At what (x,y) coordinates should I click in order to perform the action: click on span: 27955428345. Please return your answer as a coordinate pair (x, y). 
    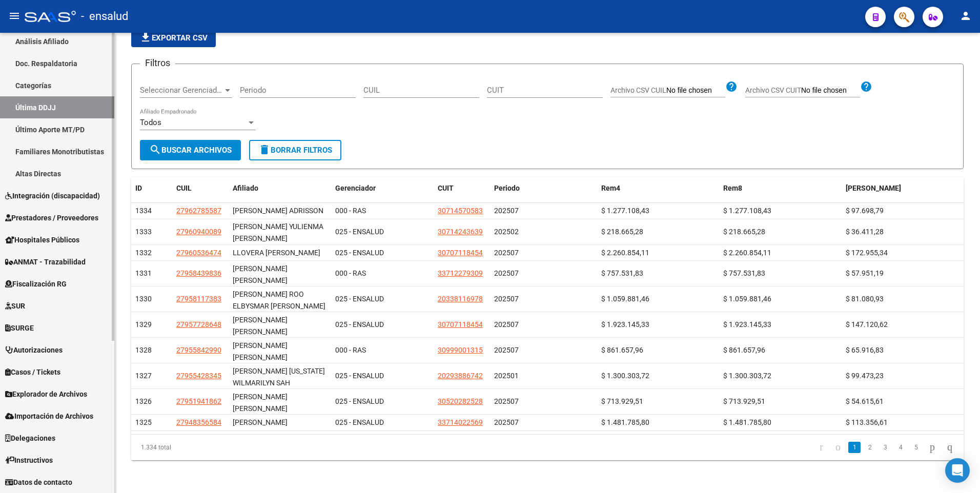
    Looking at the image, I should click on (199, 376).